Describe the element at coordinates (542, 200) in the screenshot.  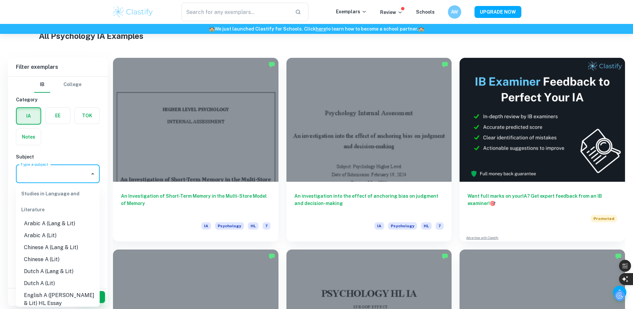
I see `h6: Want full marks on your IA ? Get expert feedback from an IB examiner!` at that location.